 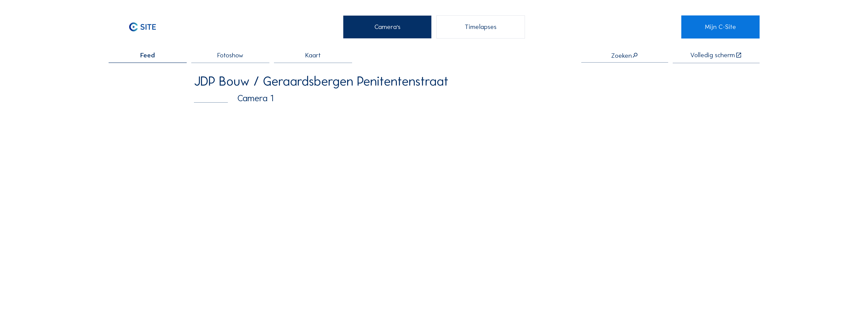 What do you see at coordinates (387, 27) in the screenshot?
I see `div: Camera's` at bounding box center [387, 27].